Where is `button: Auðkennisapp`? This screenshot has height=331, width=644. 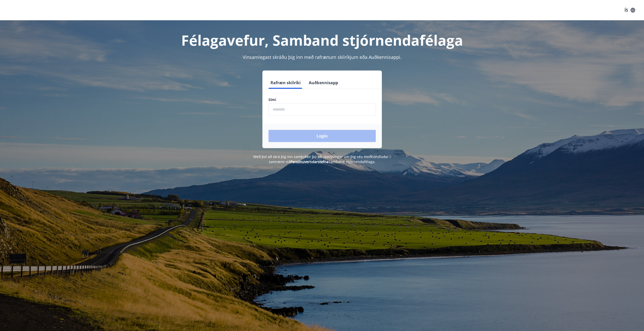
button: Auðkennisapp is located at coordinates (324, 82).